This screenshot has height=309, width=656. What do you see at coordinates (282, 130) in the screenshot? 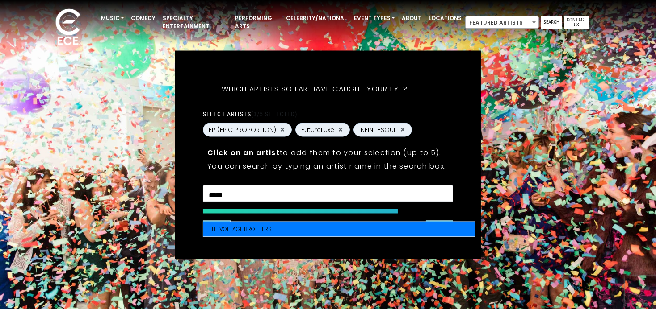
I see `button: Remove EP (EPIC PROPORTION)` at bounding box center [282, 130].